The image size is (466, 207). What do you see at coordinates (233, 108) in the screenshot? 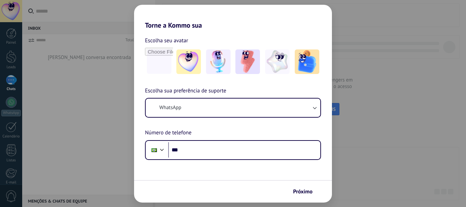
I see `button: WhatsApp` at bounding box center [233, 108].